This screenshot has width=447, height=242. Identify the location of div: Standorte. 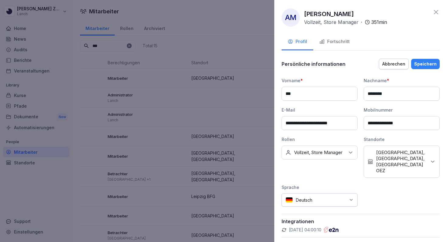
(401, 139).